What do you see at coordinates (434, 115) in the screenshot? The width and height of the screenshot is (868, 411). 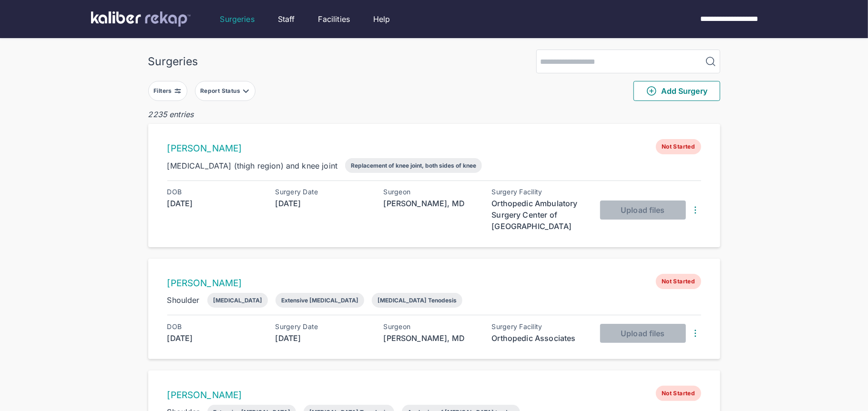 I see `div: 2235 entries` at bounding box center [434, 115].